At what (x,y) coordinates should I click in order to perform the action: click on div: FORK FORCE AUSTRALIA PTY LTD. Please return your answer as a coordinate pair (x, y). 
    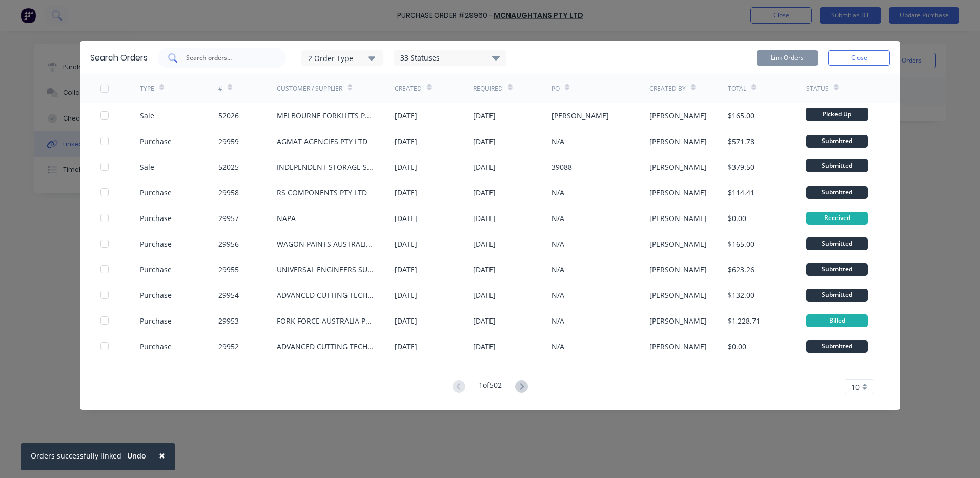
    Looking at the image, I should click on (325, 320).